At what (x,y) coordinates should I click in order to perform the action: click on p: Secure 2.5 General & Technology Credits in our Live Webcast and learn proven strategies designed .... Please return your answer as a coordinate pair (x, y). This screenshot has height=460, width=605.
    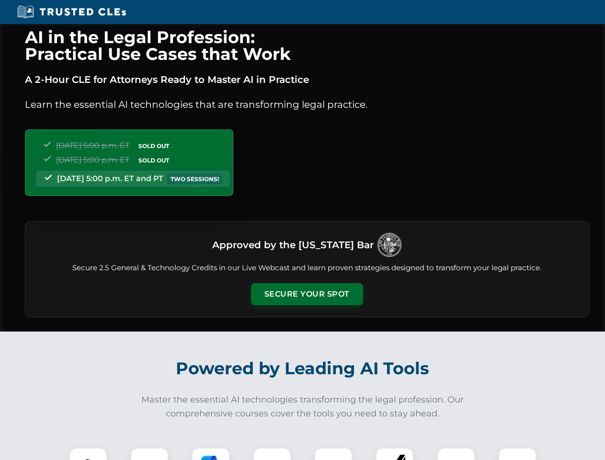
    Looking at the image, I should click on (307, 268).